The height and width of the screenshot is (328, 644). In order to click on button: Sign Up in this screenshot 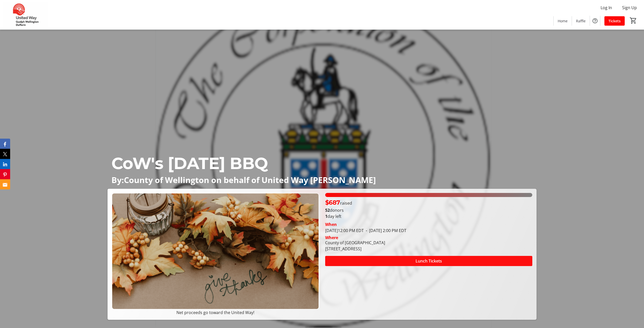, I will do `click(629, 8)`.